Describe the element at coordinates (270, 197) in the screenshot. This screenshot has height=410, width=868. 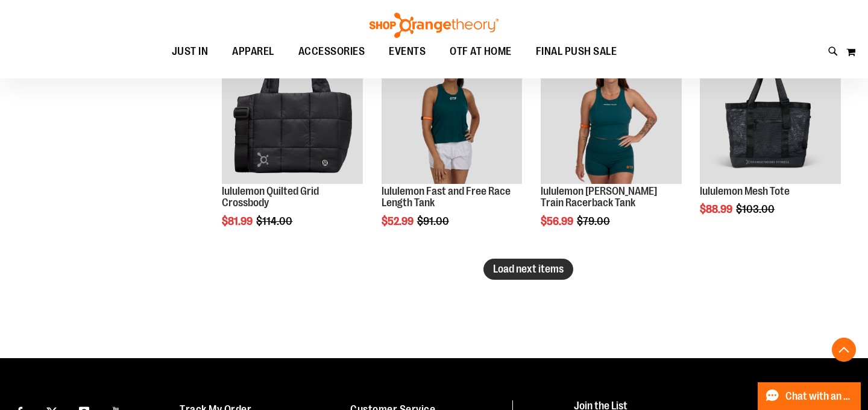
I see `a: lululemon Quilted Grid Crossbody` at that location.